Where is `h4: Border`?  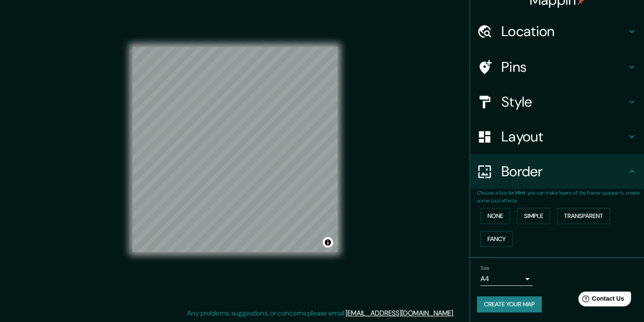 h4: Border is located at coordinates (564, 171).